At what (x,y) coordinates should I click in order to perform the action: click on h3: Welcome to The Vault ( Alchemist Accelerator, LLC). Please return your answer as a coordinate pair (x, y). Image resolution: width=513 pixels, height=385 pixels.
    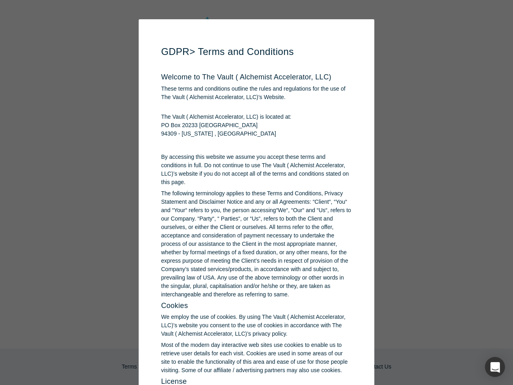
    Looking at the image, I should click on (257, 77).